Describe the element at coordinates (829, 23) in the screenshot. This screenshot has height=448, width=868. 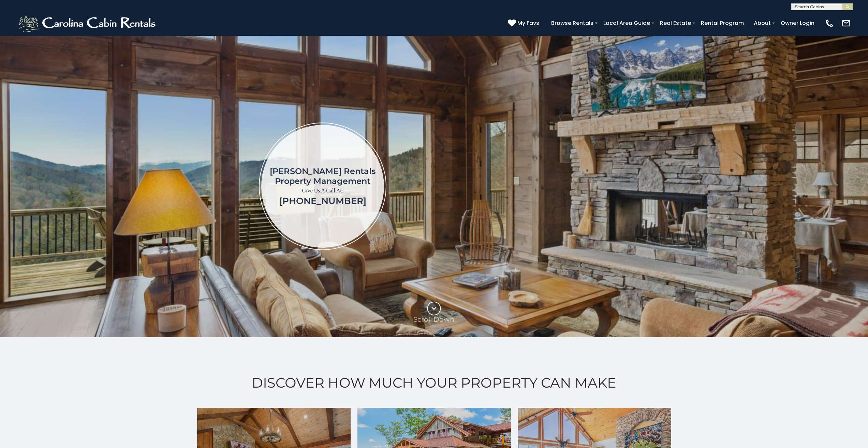
I see `img: phone-regular-white.png` at that location.